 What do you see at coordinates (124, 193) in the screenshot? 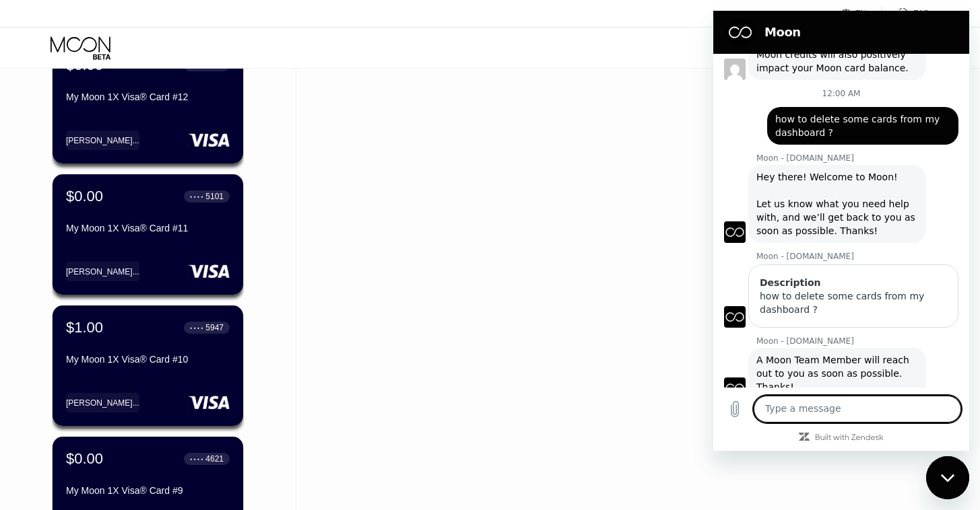
I see `span: Hey there! Welcome to Moon! Let us know what you need help with, and we’ll get back to you as soo...` at bounding box center [124, 193].